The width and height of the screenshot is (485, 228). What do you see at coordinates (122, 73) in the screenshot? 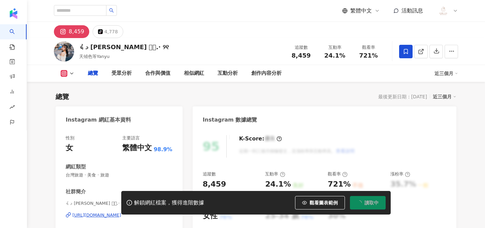
I see `div: 受眾分析` at bounding box center [122, 73].